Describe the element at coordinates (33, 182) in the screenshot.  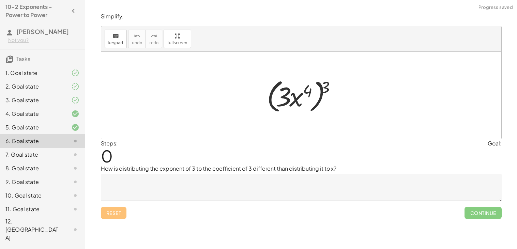
I see `div: 9. Goal state` at that location.